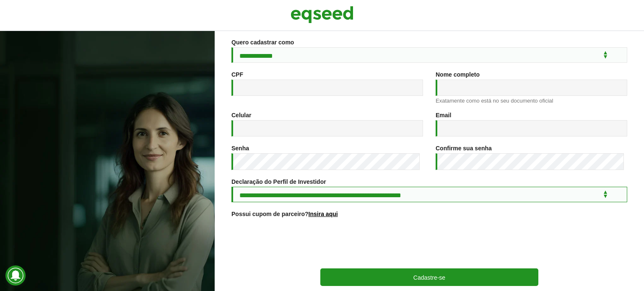 The width and height of the screenshot is (644, 291). I want to click on label: Celular, so click(241, 115).